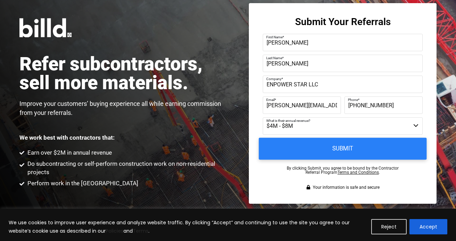 The width and height of the screenshot is (456, 241). Describe the element at coordinates (127, 168) in the screenshot. I see `span: Do subcontracting or self-perform construction work on non-residential projects` at that location.